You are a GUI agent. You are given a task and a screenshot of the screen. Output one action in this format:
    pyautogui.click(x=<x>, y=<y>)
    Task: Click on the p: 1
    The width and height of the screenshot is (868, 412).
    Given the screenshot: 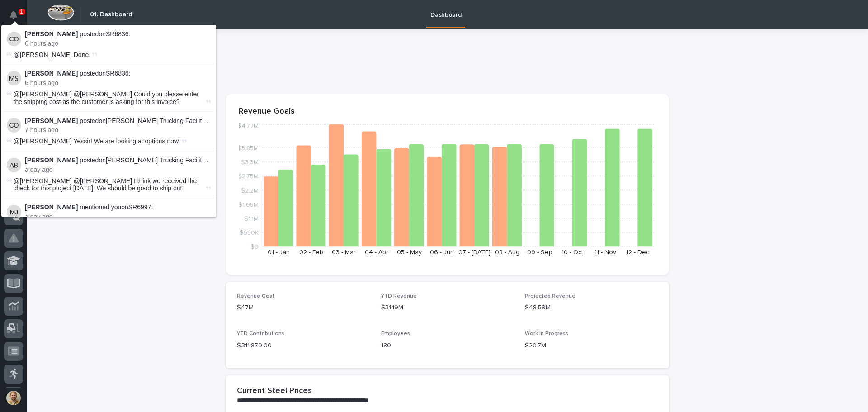 What is the action you would take?
    pyautogui.click(x=21, y=12)
    